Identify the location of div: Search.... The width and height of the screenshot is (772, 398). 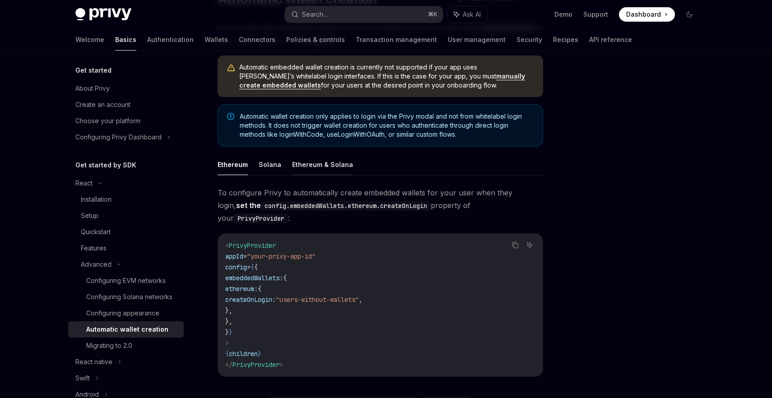
(315, 14).